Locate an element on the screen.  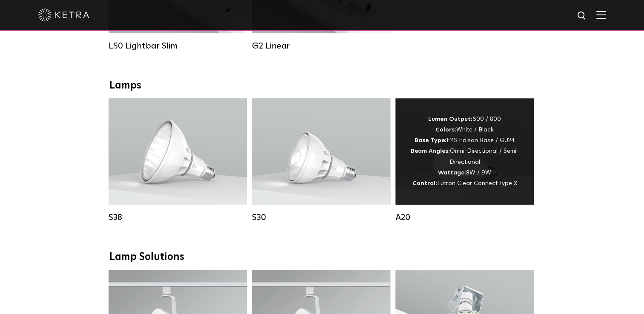
div: Lamps is located at coordinates (322, 86).